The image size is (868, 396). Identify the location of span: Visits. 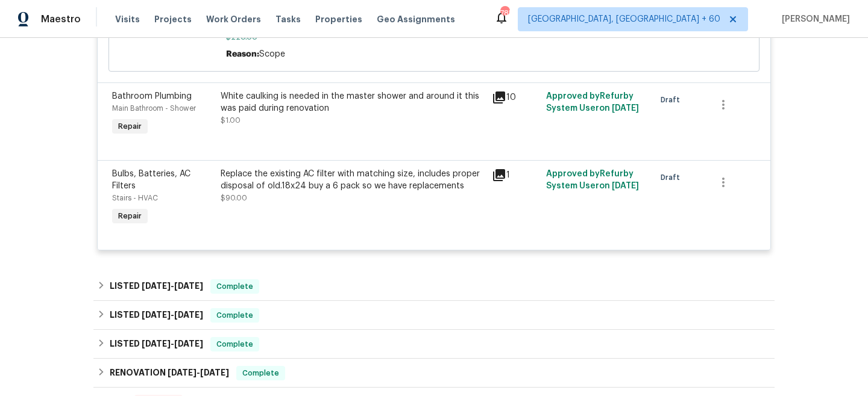
(127, 20).